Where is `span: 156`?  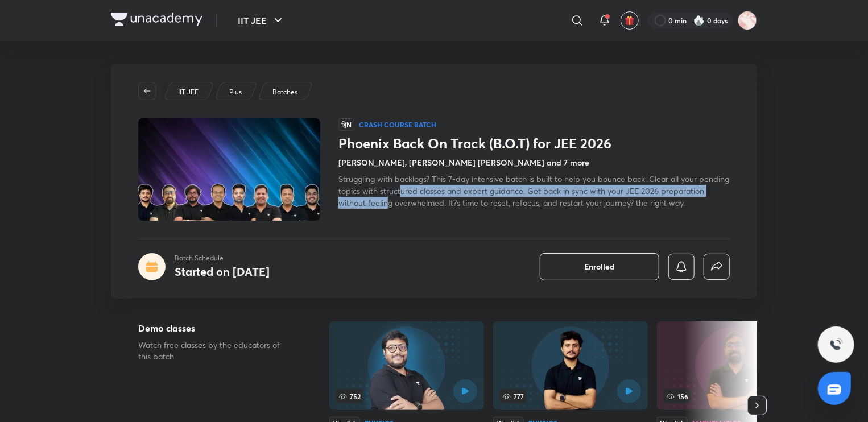
span: 156 is located at coordinates (676, 396).